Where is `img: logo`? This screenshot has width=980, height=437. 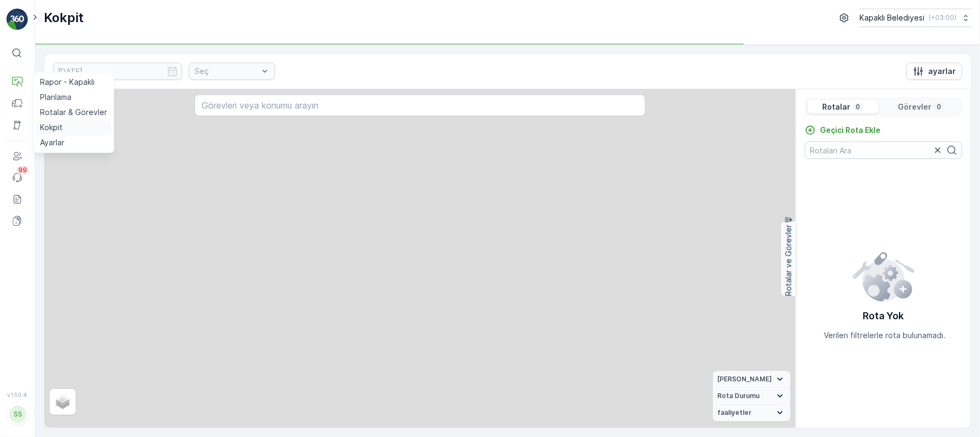
img: logo is located at coordinates (18, 19).